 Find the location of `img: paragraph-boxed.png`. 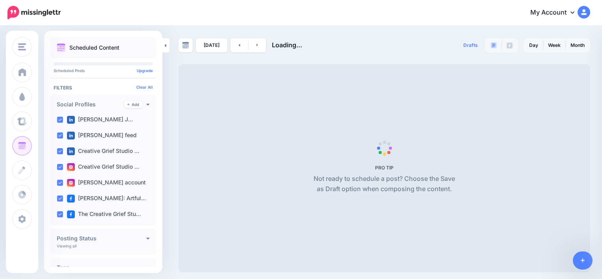

img: paragraph-boxed.png is located at coordinates (494, 45).